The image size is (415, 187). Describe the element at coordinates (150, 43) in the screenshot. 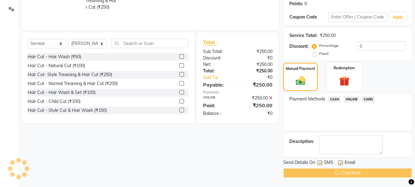

I see `input: Search or Scan` at that location.